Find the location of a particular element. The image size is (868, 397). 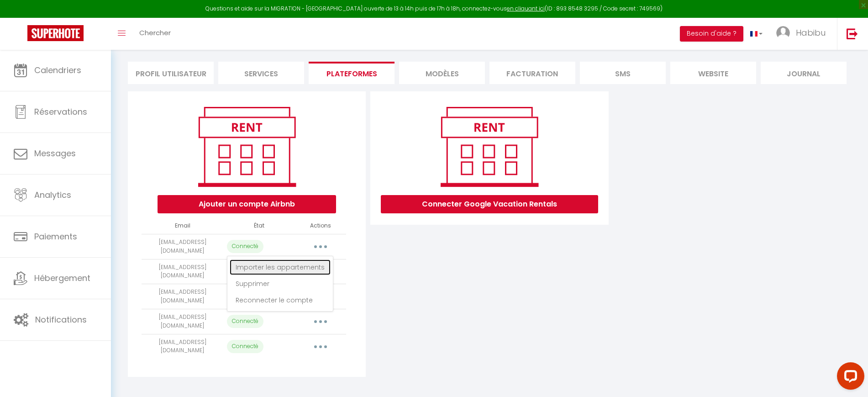

a: Reconnecter le compte is located at coordinates (280, 300).